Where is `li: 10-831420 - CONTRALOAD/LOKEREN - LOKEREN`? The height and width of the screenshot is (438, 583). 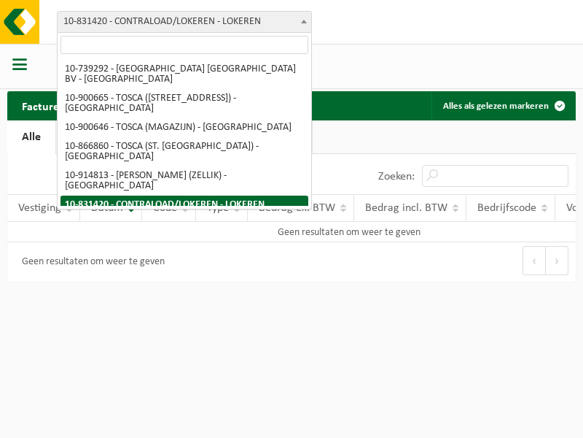
li: 10-831420 - CONTRALOAD/LOKEREN - LOKEREN is located at coordinates (185, 205).